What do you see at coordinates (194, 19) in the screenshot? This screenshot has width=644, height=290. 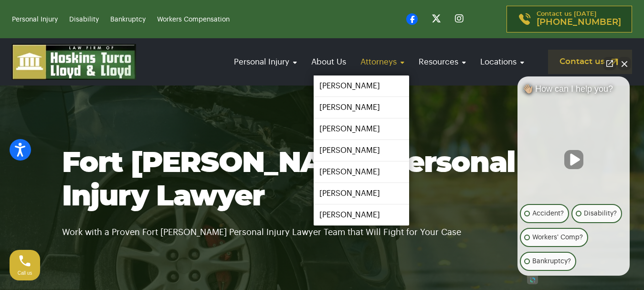 I see `a: Workers Compensation` at bounding box center [194, 19].